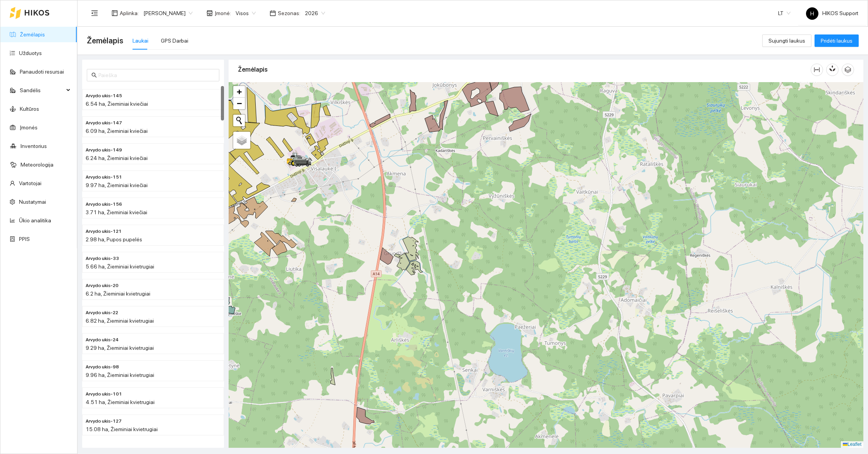  Describe the element at coordinates (239, 120) in the screenshot. I see `button: Initiate a new search` at that location.